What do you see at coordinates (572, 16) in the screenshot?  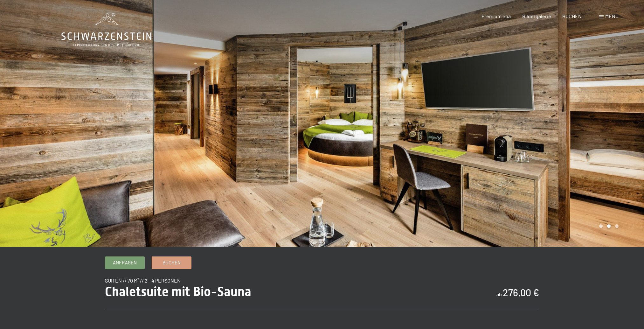 I see `span: BUCHEN` at bounding box center [572, 16].